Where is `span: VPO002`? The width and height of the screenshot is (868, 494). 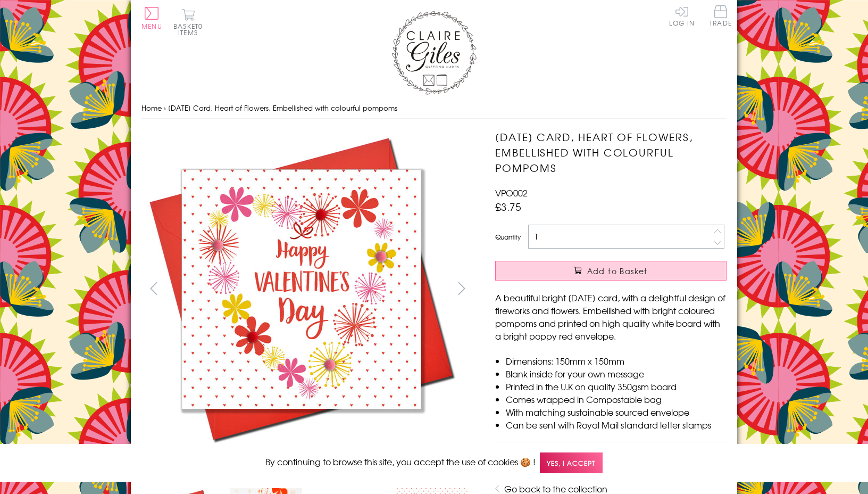
span: VPO002 is located at coordinates (511, 192).